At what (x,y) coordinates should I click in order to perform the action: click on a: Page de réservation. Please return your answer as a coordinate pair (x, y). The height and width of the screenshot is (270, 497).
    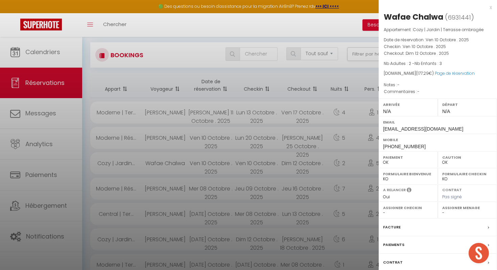
    Looking at the image, I should click on (455, 73).